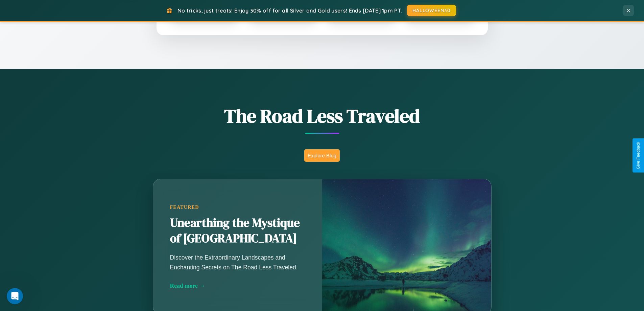 The width and height of the screenshot is (644, 311). I want to click on p: Discover the Extraordinary Landscapes and Enchanting Secrets on The Road Less Traveled., so click(237, 262).